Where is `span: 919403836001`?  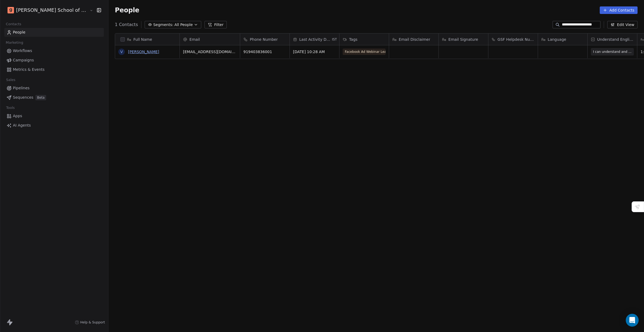 span: 919403836001 is located at coordinates (265, 52).